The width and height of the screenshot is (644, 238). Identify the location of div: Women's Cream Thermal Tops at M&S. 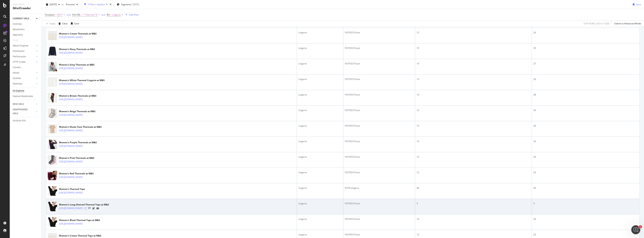
(80, 236).